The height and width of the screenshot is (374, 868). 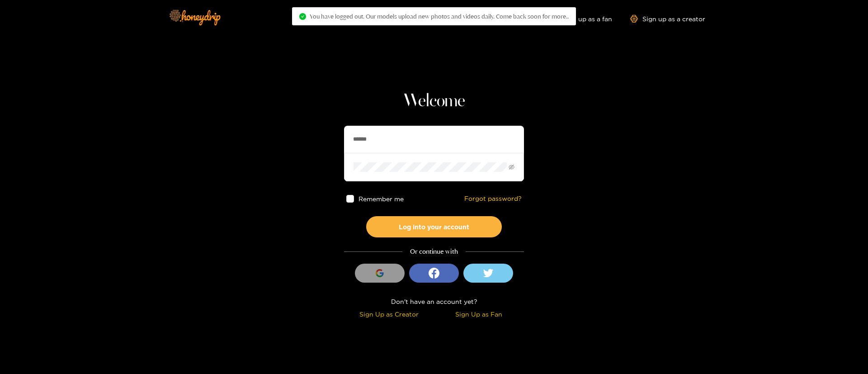 I want to click on div: Or continue with, so click(x=434, y=252).